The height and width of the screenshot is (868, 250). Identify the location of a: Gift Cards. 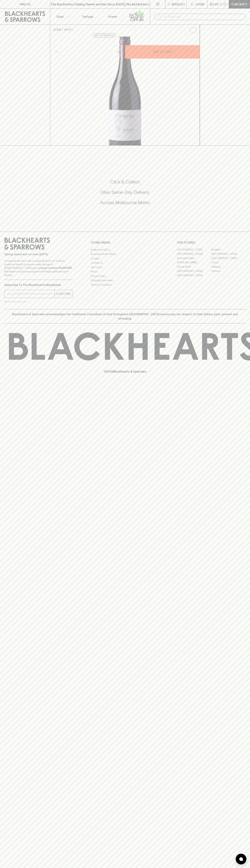
(125, 267).